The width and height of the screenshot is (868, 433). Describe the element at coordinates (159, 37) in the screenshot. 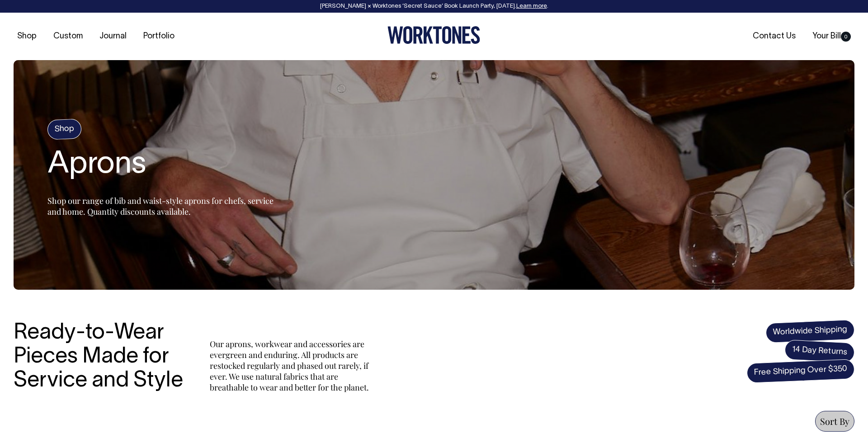

I see `a: Portfolio` at that location.